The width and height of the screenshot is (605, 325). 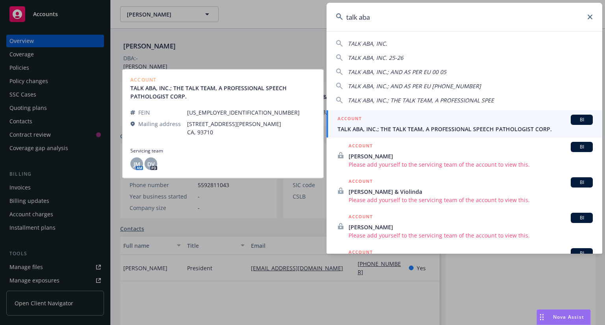 What do you see at coordinates (421, 100) in the screenshot?
I see `span: TALK ABA, INC.; THE TALK TEAM, A PROFESSIONAL SPEE` at bounding box center [421, 100].